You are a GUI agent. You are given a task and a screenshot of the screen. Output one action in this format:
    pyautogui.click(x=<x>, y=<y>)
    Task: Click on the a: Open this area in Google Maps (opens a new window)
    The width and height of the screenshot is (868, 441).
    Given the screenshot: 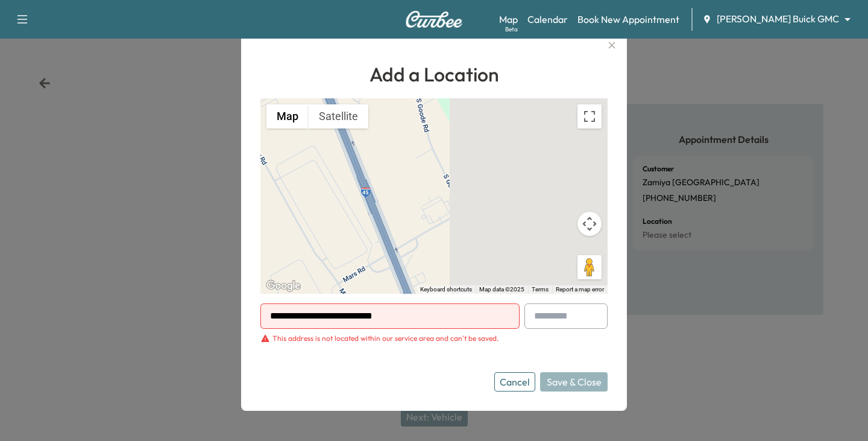 What is the action you would take?
    pyautogui.click(x=283, y=286)
    